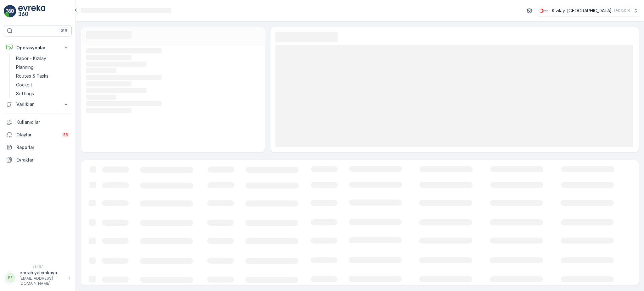 This screenshot has height=291, width=644. Describe the element at coordinates (43, 147) in the screenshot. I see `p: Raporlar` at that location.